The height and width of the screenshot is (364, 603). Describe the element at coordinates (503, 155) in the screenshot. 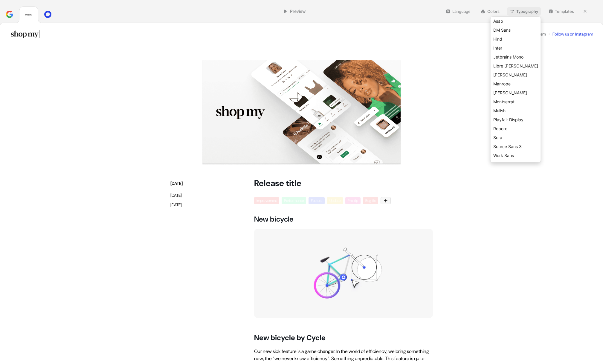

I see `span: Work Sans` at that location.